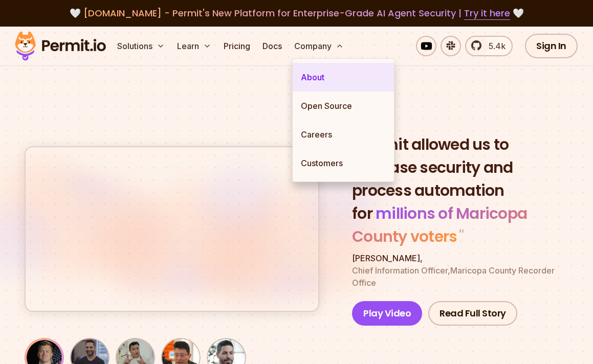 The height and width of the screenshot is (364, 593). I want to click on span: Chief Information Officer , Maricopa County Recorder Office, so click(454, 277).